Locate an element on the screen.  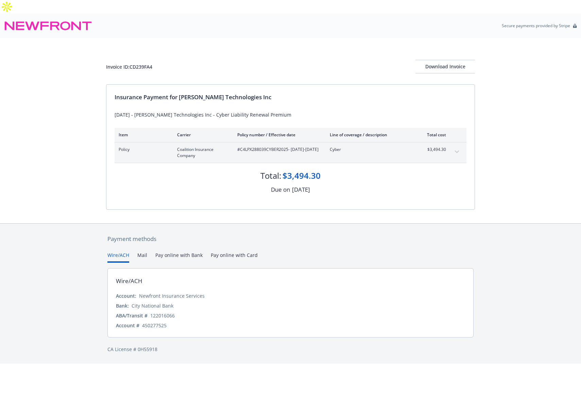
div: $3,494.30 is located at coordinates (302, 176).